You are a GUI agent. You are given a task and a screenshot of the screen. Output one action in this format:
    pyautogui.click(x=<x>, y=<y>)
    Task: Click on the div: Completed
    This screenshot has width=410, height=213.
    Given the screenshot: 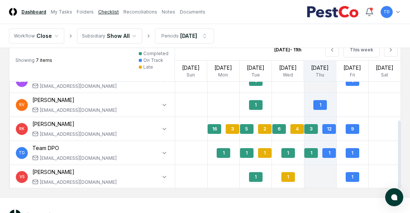 What is the action you would take?
    pyautogui.click(x=156, y=54)
    